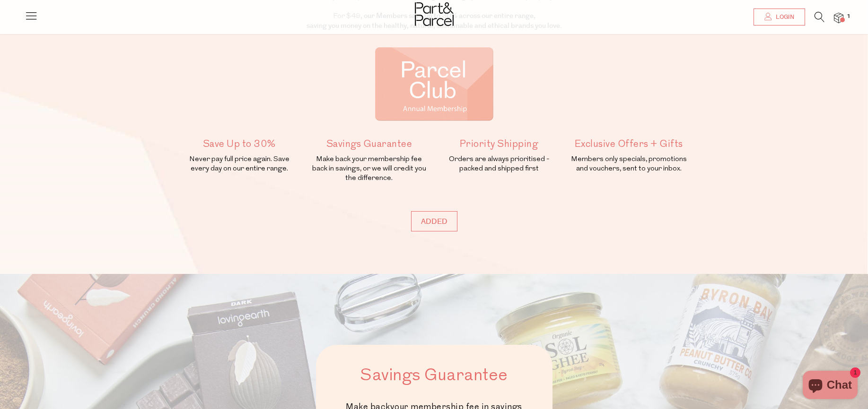  I want to click on a: Login, so click(779, 17).